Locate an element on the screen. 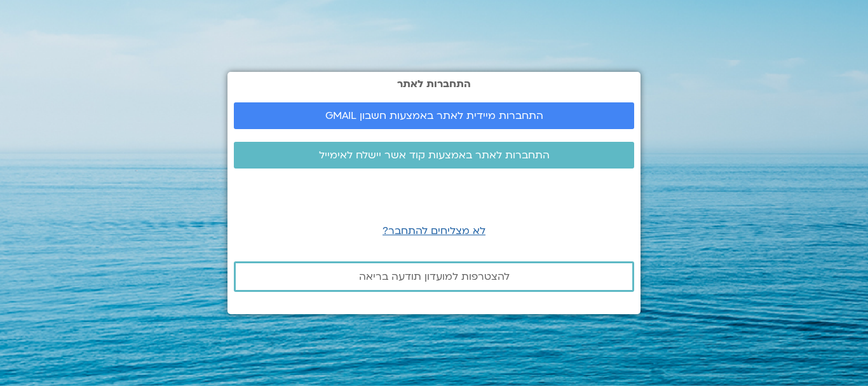  a: לא מצליחים להתחבר? is located at coordinates (434, 231).